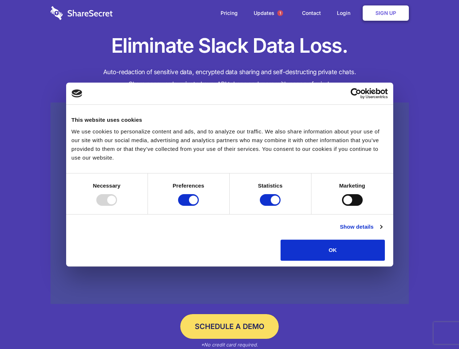  Describe the element at coordinates (332, 250) in the screenshot. I see `button: OK` at that location.